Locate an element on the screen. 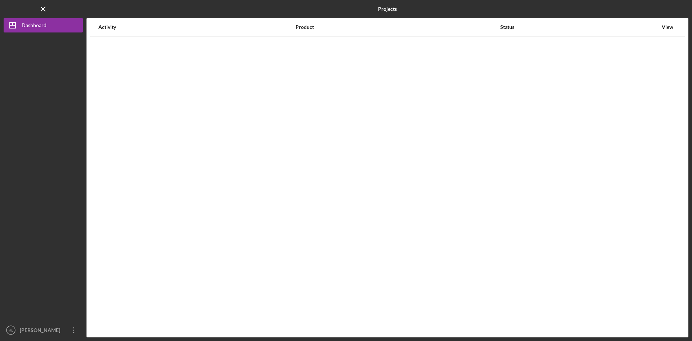 Image resolution: width=692 pixels, height=341 pixels. text: ML is located at coordinates (11, 330).